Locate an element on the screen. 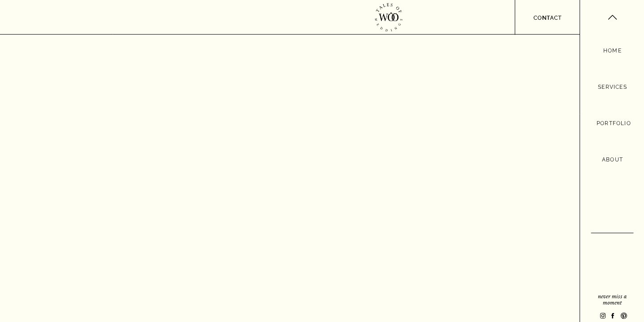 The image size is (644, 322). a: Portfolio is located at coordinates (613, 123).